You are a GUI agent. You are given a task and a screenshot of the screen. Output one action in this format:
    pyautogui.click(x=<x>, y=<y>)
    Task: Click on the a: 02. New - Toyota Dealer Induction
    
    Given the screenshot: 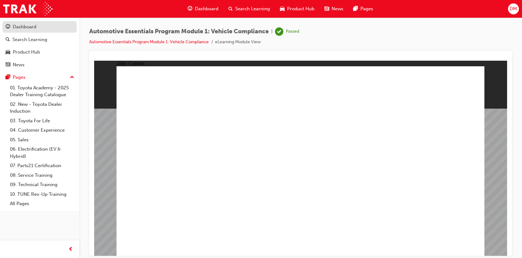 What is the action you would take?
    pyautogui.click(x=42, y=108)
    